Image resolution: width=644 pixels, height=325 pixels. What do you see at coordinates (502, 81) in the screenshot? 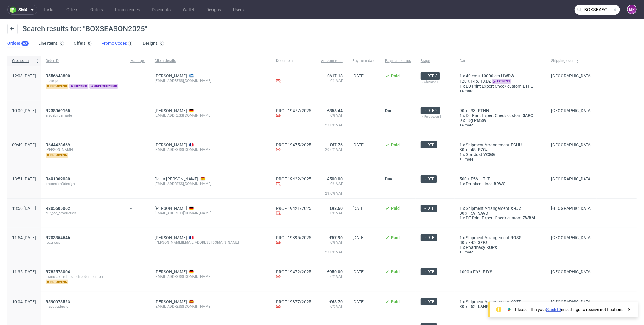
I see `span: express` at bounding box center [502, 81].